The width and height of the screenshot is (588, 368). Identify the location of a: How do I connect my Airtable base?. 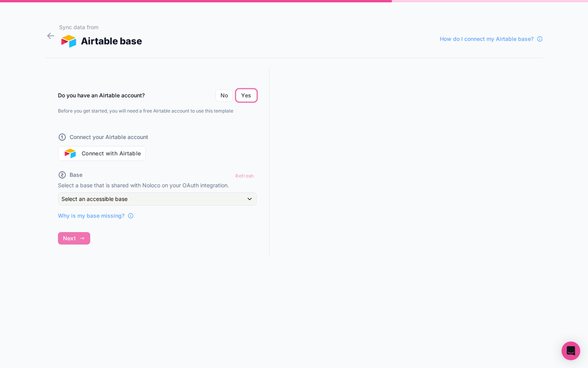
(491, 39).